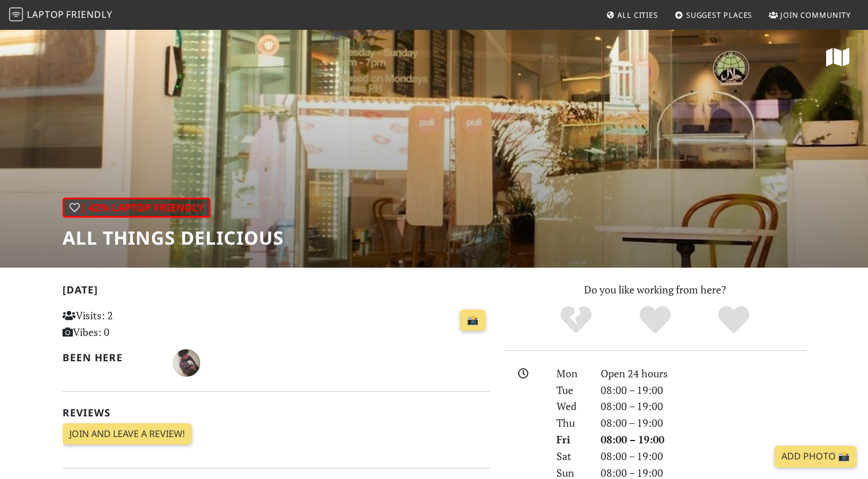 The image size is (868, 479). What do you see at coordinates (638, 15) in the screenshot?
I see `span: All Cities` at bounding box center [638, 15].